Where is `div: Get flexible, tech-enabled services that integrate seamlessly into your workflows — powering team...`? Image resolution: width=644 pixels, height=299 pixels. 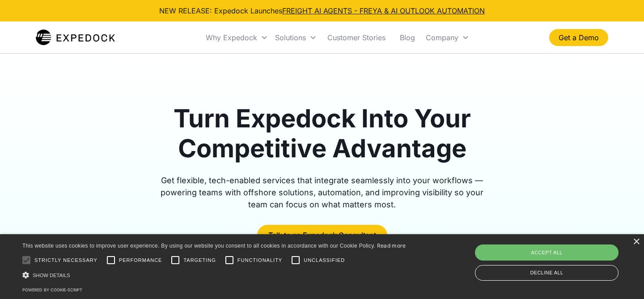 div: Get flexible, tech-enabled services that integrate seamlessly into your workflows — powering team... is located at coordinates (322, 192).